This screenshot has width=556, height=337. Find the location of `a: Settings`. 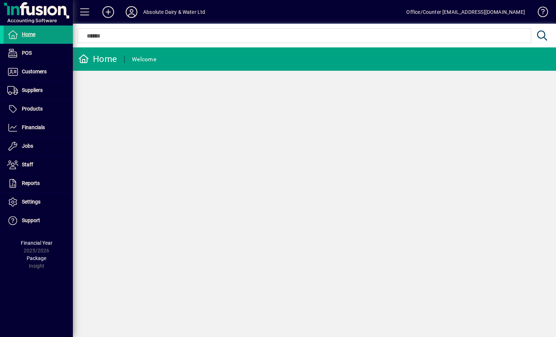

a: Settings is located at coordinates (38, 202).